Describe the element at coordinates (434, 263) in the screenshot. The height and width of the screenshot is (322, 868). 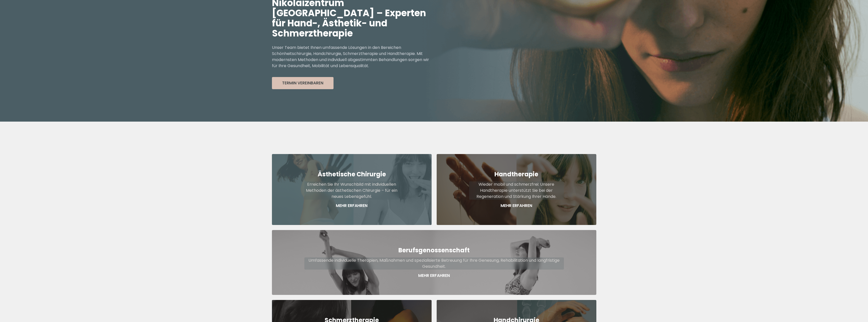
I see `p: Umfassende individuelle Therapien, Maßnahmen und spezialisierte Betreuung für Ihre Genesung, Reha...` at that location.